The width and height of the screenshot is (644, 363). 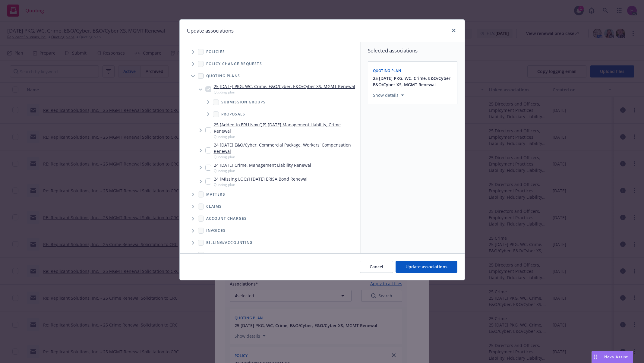 I want to click on span: Proposals, so click(x=234, y=114).